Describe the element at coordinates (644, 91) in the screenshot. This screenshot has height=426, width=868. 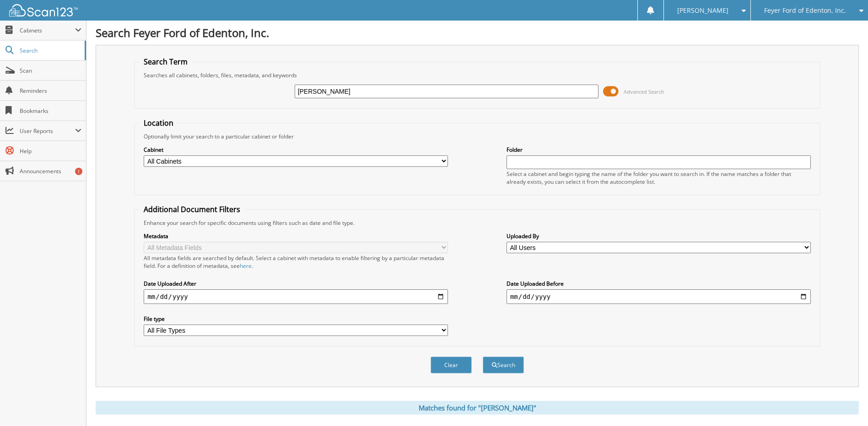
I see `span: Advanced Search` at that location.